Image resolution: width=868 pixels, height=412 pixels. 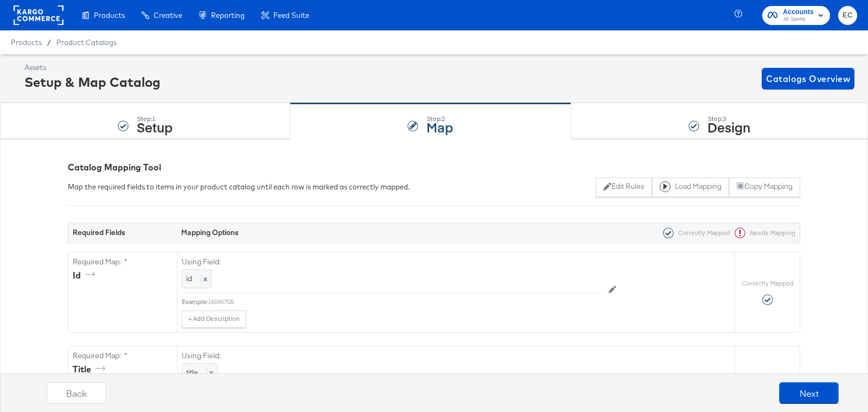 I want to click on span: Creative, so click(x=168, y=15).